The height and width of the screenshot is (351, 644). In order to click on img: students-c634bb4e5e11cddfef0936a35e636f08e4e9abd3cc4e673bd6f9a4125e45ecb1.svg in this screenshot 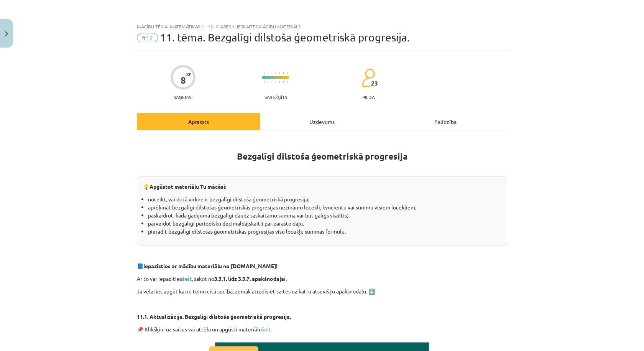, I will do `click(368, 78)`.